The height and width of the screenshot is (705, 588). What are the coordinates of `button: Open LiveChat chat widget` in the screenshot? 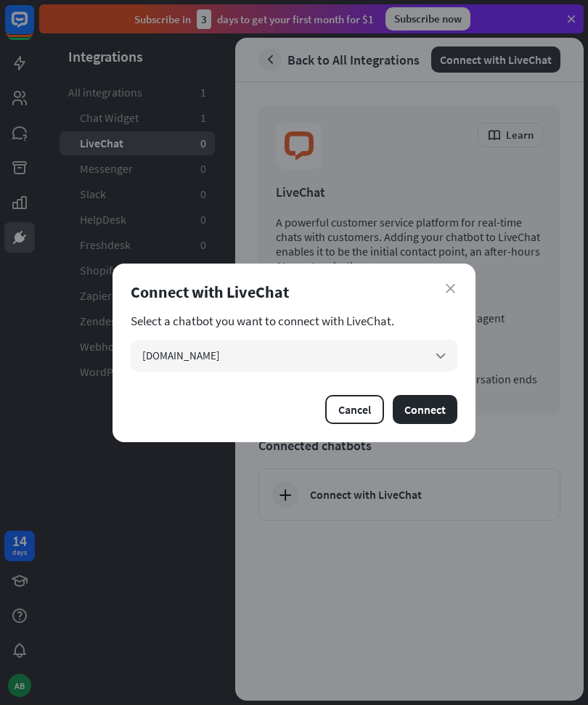 It's located at (33, 28).